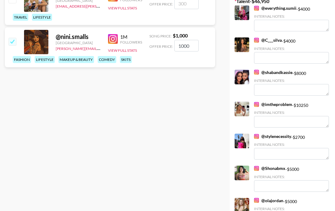 This screenshot has width=335, height=211. Describe the element at coordinates (187, 46) in the screenshot. I see `input: 1,000` at that location.